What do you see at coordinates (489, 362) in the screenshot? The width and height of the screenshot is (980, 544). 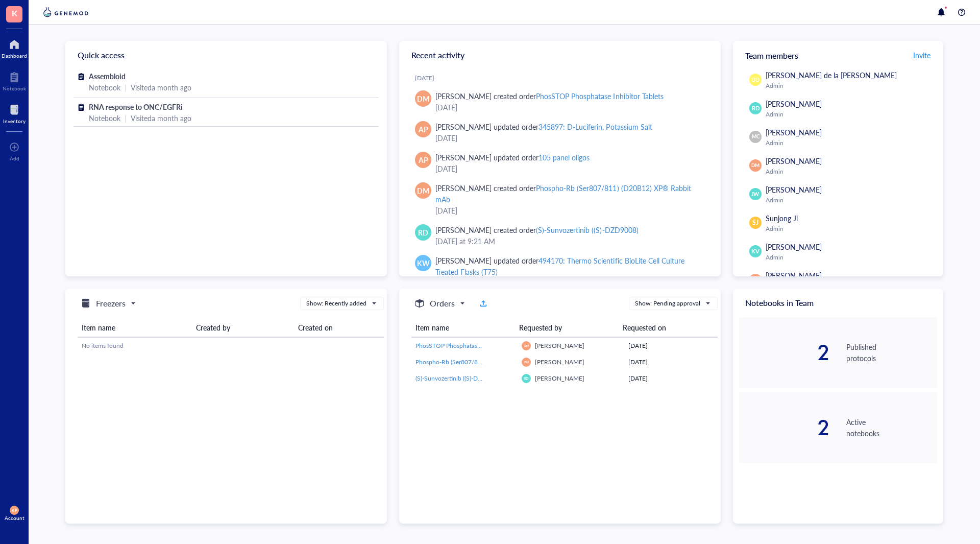 I see `span: Phospho-Rb (Ser807/811) (D20B12) XP® Rabbit mAb` at bounding box center [489, 362].